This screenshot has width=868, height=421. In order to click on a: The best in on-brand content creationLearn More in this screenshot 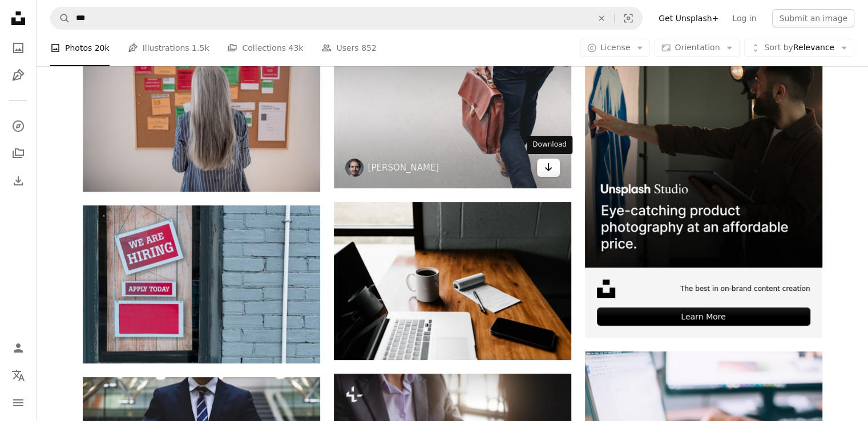, I will do `click(704, 184)`.